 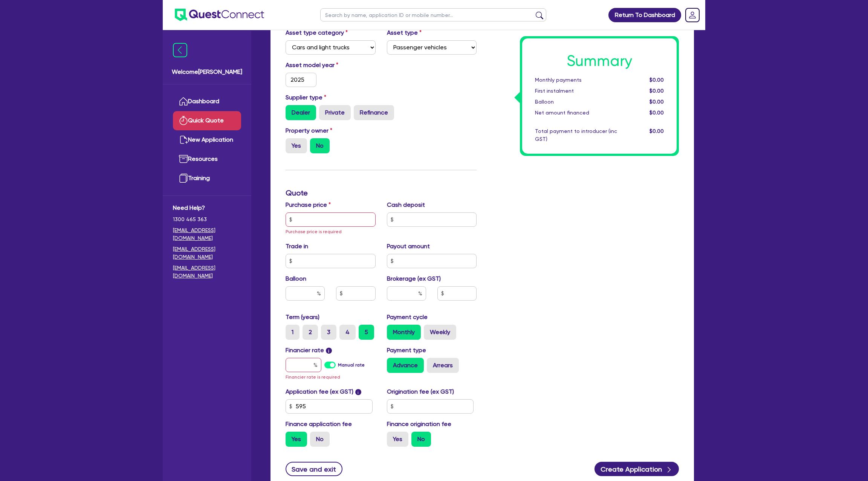 I want to click on input: Search by name, application ID or mobile number..., so click(x=433, y=15).